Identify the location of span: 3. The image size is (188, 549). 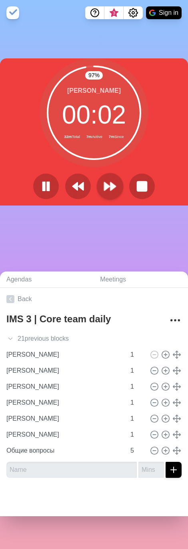
(114, 13).